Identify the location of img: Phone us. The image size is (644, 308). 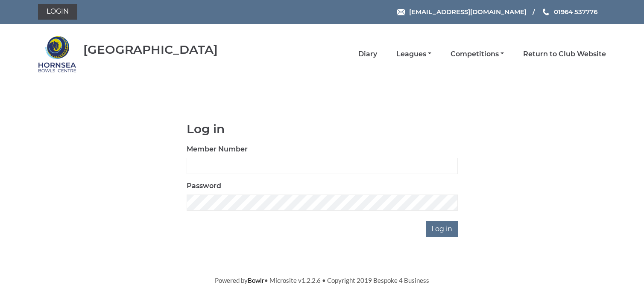
(546, 12).